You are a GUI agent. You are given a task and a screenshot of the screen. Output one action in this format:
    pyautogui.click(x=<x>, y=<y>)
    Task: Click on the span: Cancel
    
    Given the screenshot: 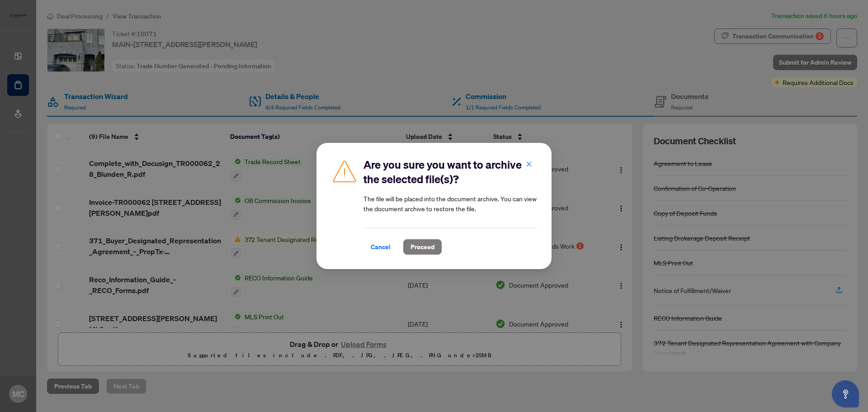 What is the action you would take?
    pyautogui.click(x=381, y=247)
    